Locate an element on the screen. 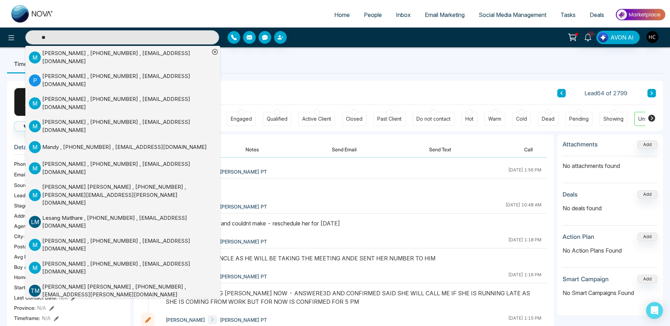 The height and width of the screenshot is (326, 670). a: People is located at coordinates (373, 15).